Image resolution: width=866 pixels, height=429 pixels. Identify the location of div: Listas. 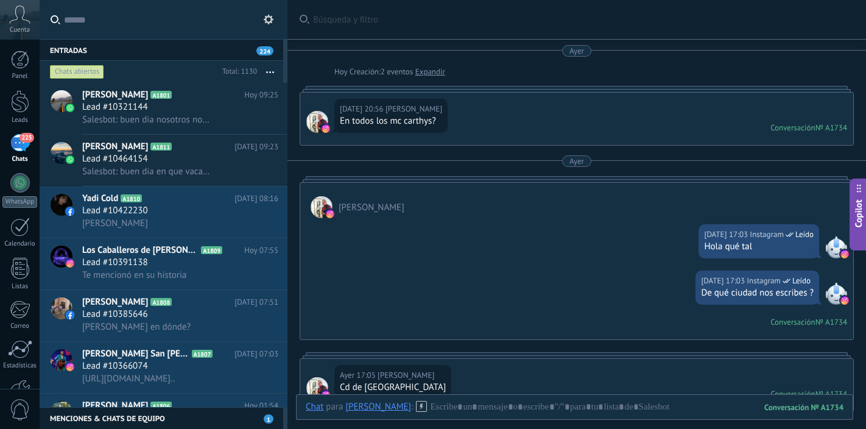
(20, 286).